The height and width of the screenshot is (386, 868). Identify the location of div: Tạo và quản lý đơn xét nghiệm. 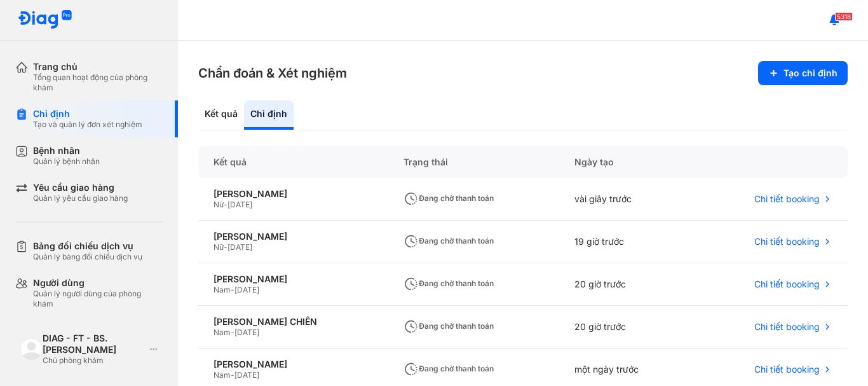
(88, 125).